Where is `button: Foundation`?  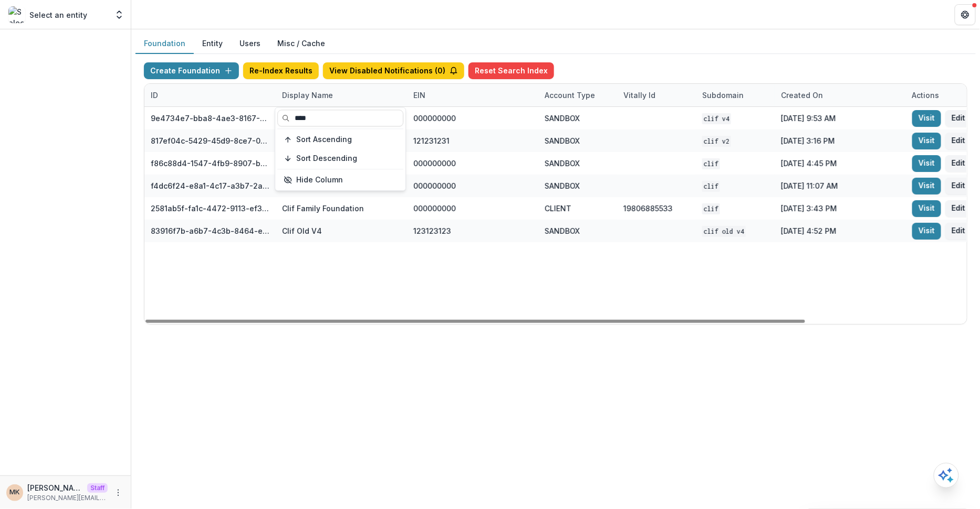 button: Foundation is located at coordinates (164, 43).